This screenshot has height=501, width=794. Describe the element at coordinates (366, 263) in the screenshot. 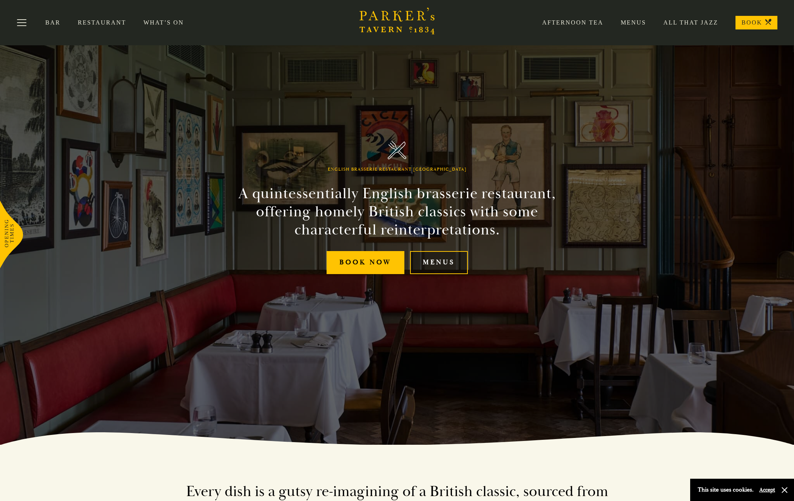

I see `a: Book Now` at that location.